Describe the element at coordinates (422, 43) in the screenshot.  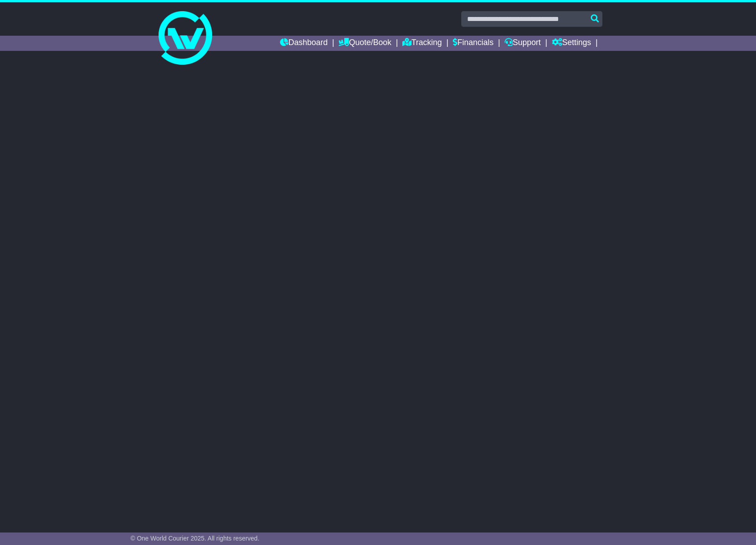
I see `a: Tracking` at that location.